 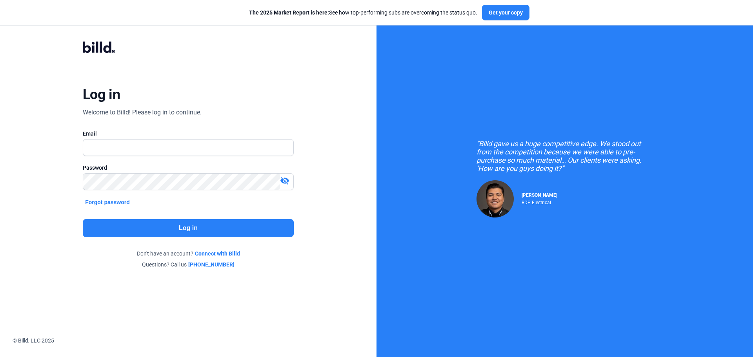 What do you see at coordinates (495, 199) in the screenshot?
I see `img: Raul Pacheco` at bounding box center [495, 199].